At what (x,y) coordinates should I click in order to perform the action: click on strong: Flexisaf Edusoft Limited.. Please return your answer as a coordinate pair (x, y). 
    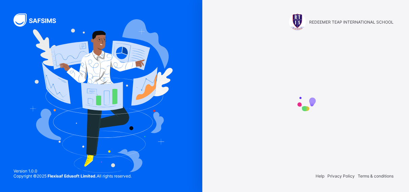
    Looking at the image, I should click on (72, 176).